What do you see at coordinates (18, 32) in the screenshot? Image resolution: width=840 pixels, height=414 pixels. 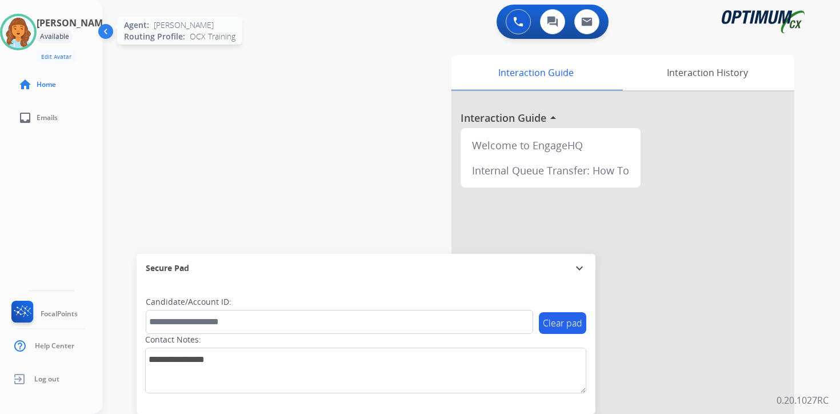 I see `img: avatar` at bounding box center [18, 32].